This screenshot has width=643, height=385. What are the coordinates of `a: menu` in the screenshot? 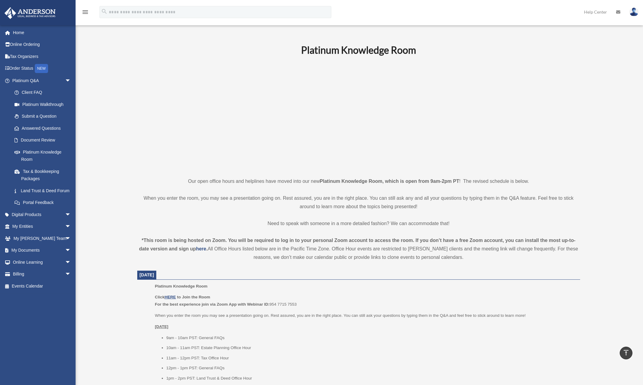 It's located at (85, 13).